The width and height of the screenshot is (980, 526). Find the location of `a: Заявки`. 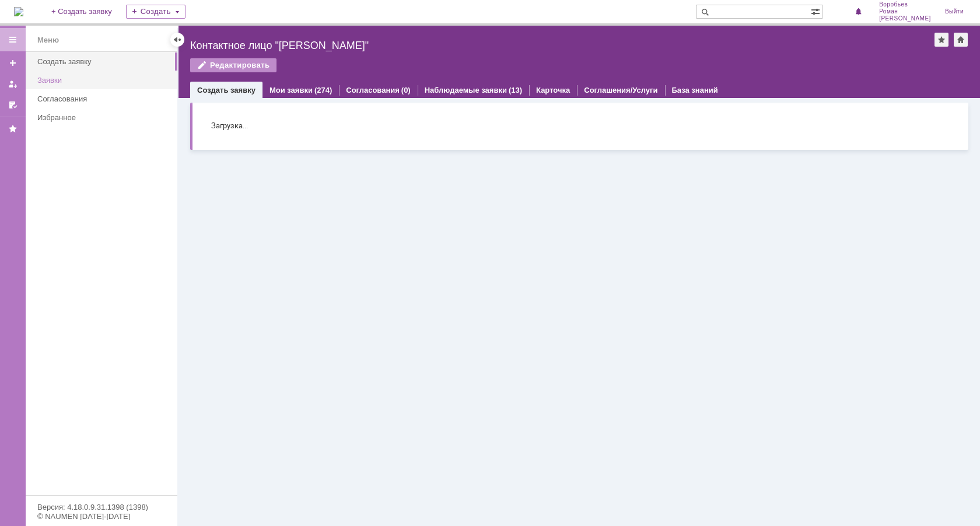

a: Заявки is located at coordinates (104, 80).